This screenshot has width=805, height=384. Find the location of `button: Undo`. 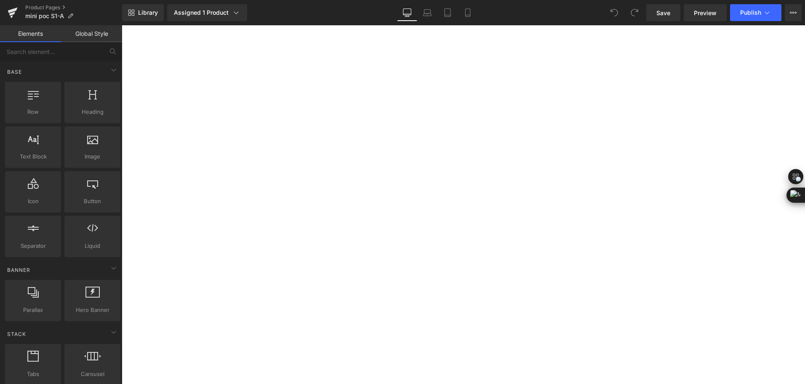

button: Undo is located at coordinates (614, 13).